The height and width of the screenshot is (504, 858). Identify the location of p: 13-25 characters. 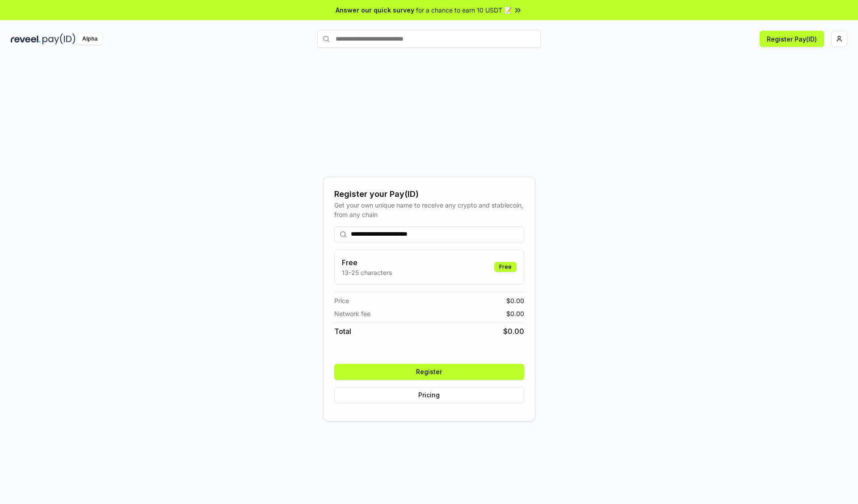
(366, 273).